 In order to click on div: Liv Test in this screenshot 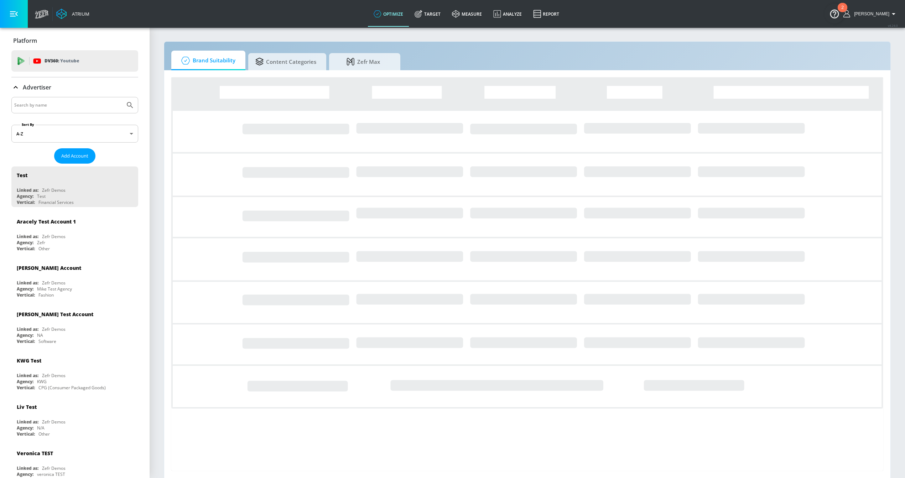, I will do `click(27, 406)`.